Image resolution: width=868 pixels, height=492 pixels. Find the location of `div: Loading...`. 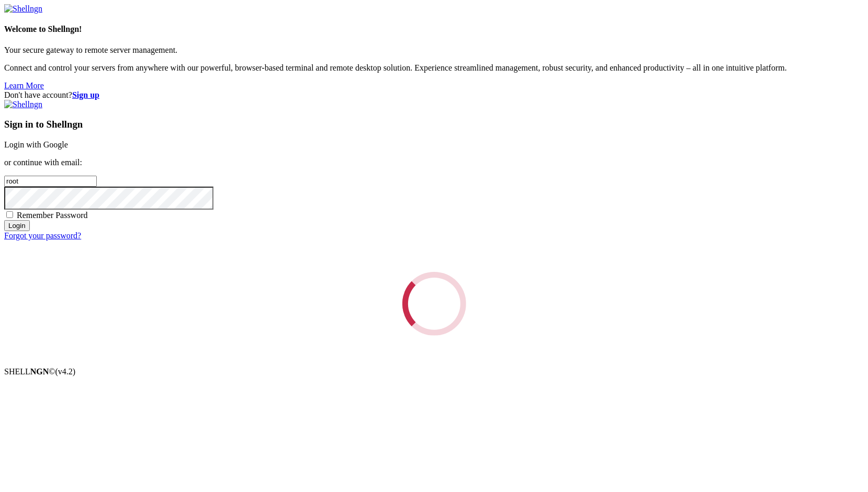

div: Loading... is located at coordinates (434, 303).